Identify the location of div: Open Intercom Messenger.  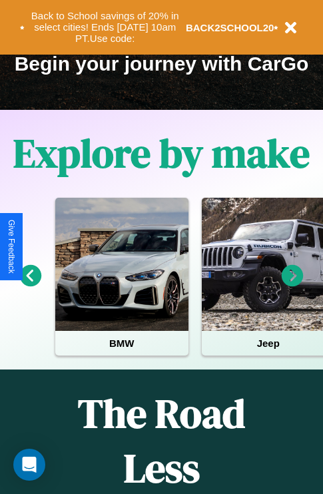
(29, 465).